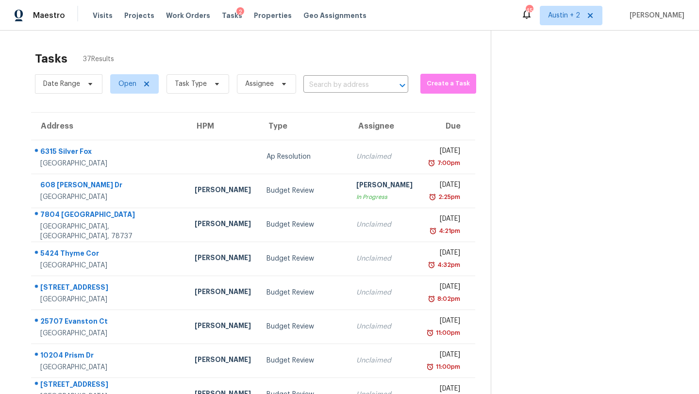 This screenshot has height=394, width=699. I want to click on span: Date Range, so click(62, 84).